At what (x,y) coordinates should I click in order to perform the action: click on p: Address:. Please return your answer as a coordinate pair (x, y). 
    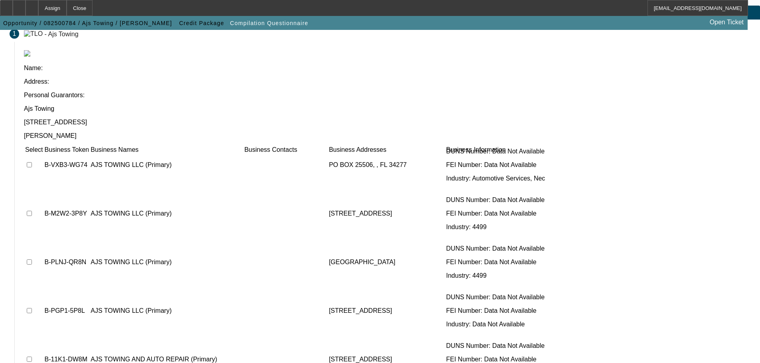
    Looking at the image, I should click on (387, 82).